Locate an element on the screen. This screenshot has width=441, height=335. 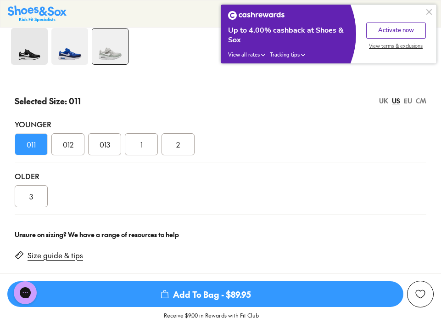
div: Up to 4.00% cashback at Shoes & Sox is located at coordinates (288, 35).